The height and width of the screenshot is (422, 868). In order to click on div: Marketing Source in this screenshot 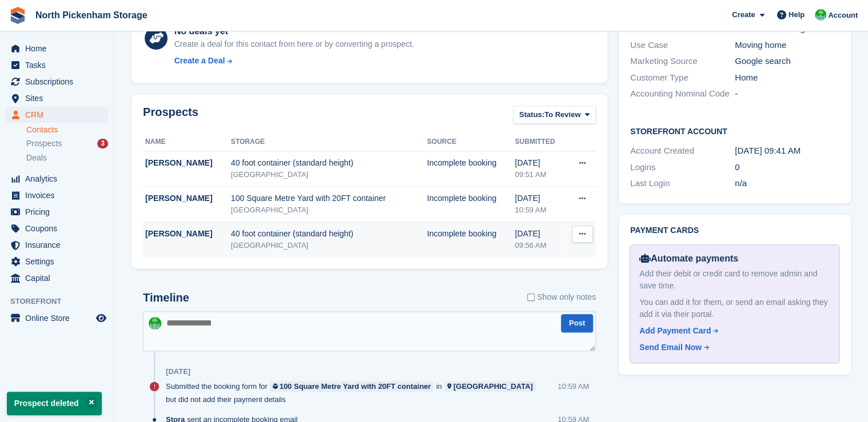, I will do `click(682, 61)`.